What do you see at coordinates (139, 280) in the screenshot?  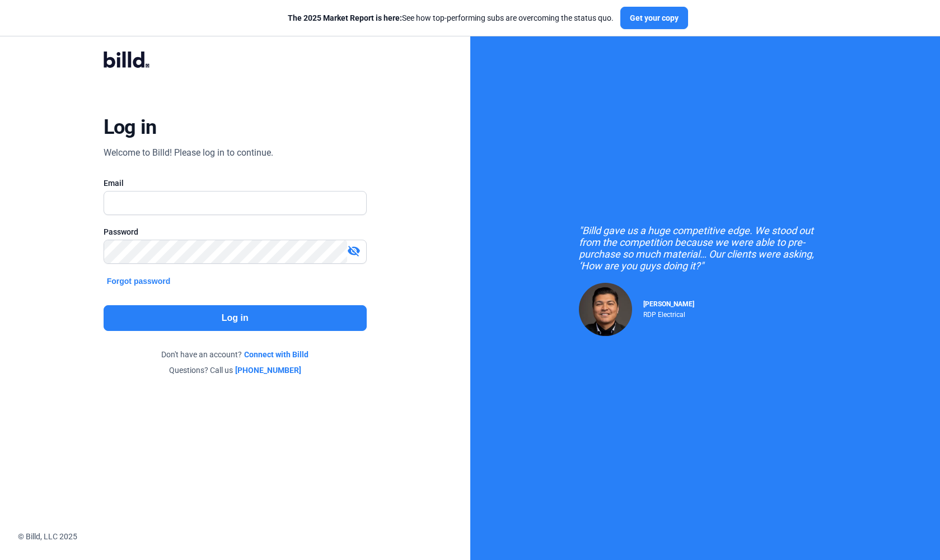 I see `button: Forgot password` at bounding box center [139, 280].